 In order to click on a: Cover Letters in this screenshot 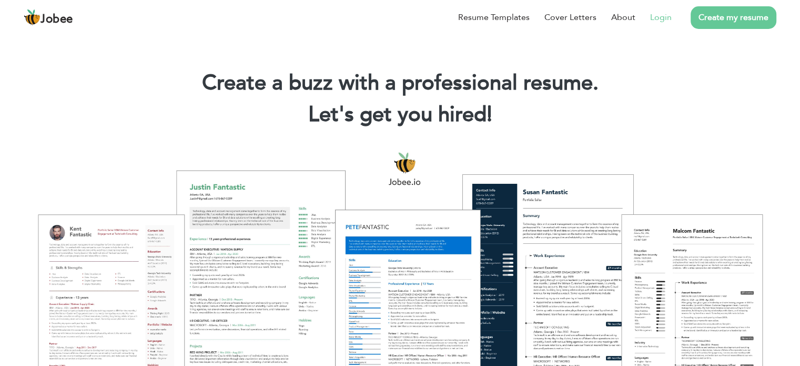, I will do `click(570, 17)`.